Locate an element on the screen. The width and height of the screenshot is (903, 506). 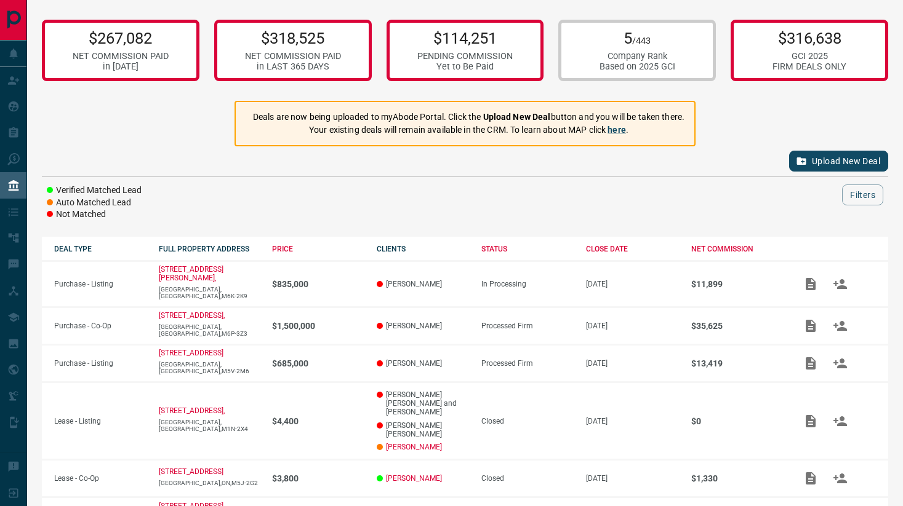
div: In Processing is located at coordinates (527, 284).